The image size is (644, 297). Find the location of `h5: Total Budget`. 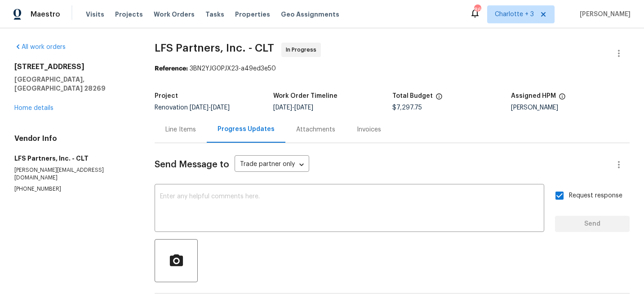

h5: Total Budget is located at coordinates (413, 96).